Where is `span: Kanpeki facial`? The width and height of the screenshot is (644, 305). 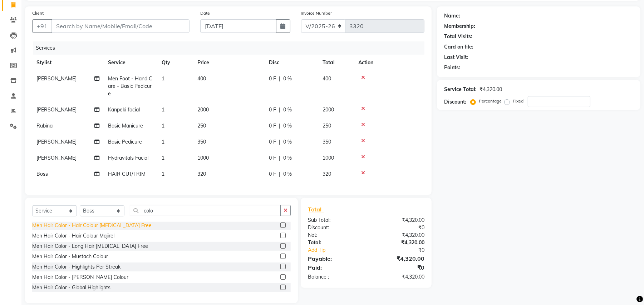
span: Kanpeki facial is located at coordinates (123, 110).